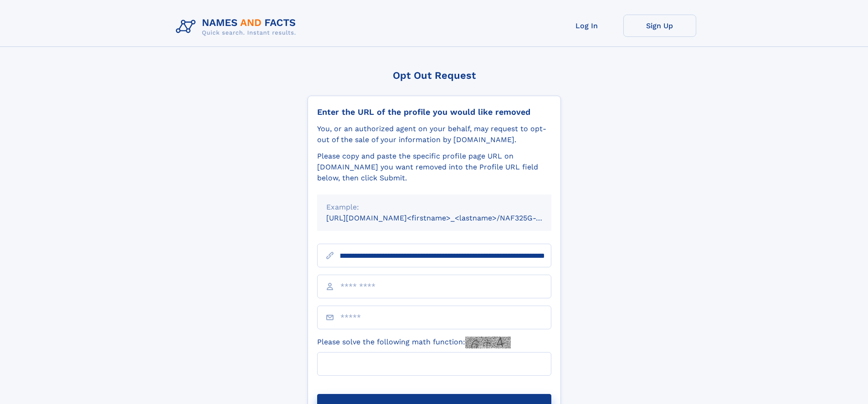  I want to click on a: Log In, so click(587, 25).